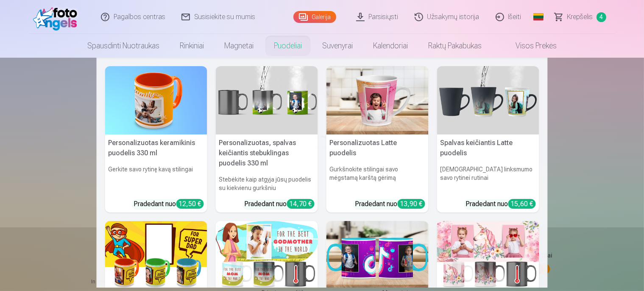 Image resolution: width=644 pixels, height=291 pixels. What do you see at coordinates (156, 100) in the screenshot?
I see `img: Personalizuotas keramikinis puodelis 330 ml` at bounding box center [156, 100].